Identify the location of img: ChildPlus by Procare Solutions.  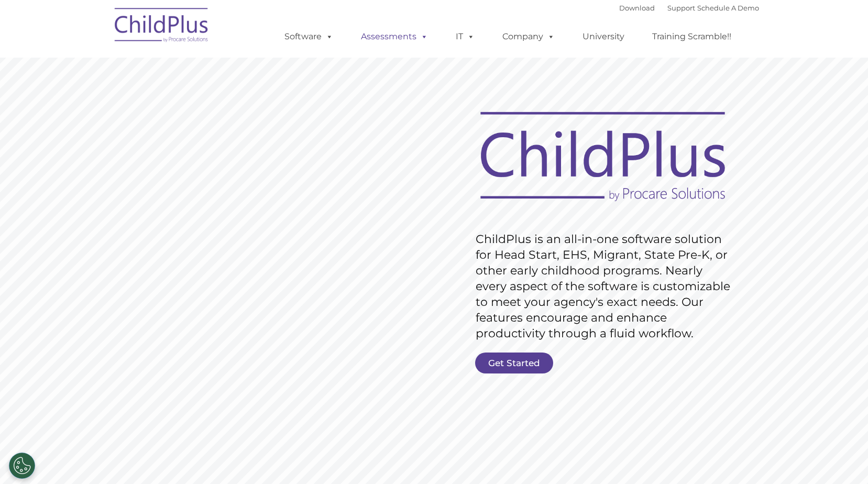
(162, 27).